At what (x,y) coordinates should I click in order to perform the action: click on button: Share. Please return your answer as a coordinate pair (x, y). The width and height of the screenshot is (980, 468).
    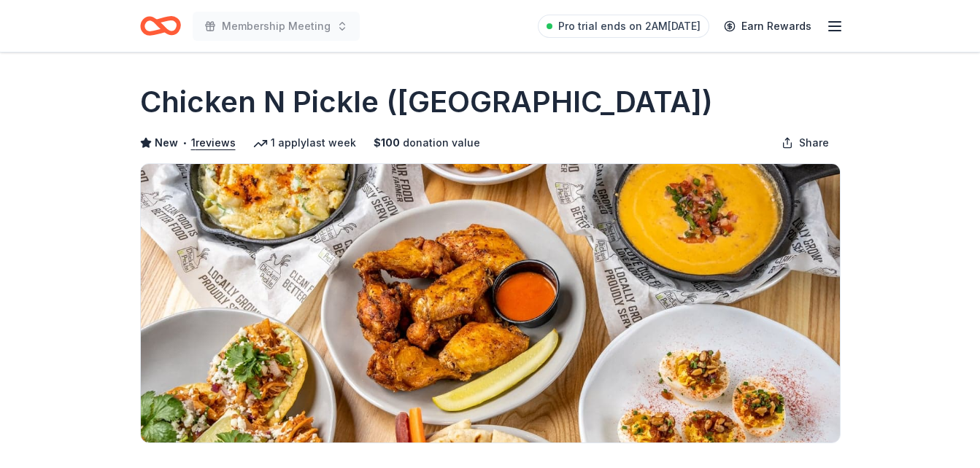
    Looking at the image, I should click on (805, 143).